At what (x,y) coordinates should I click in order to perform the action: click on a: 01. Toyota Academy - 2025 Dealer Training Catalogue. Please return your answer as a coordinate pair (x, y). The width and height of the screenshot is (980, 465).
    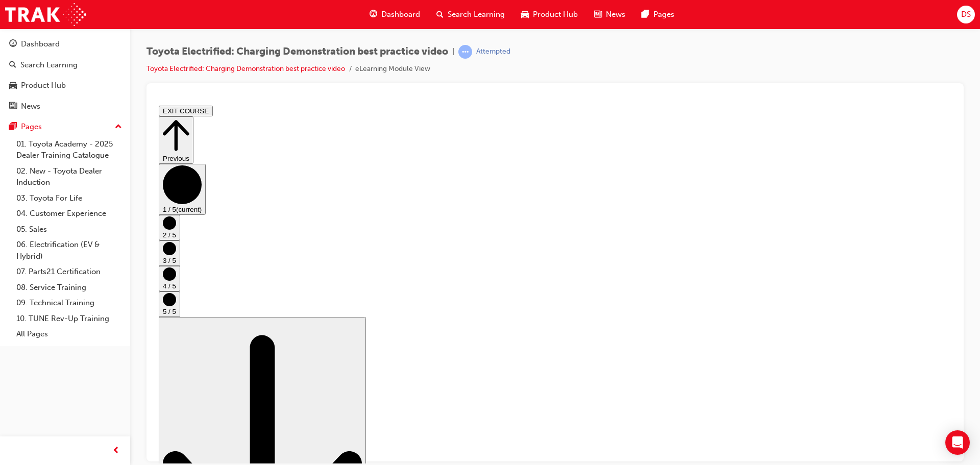
    Looking at the image, I should click on (69, 150).